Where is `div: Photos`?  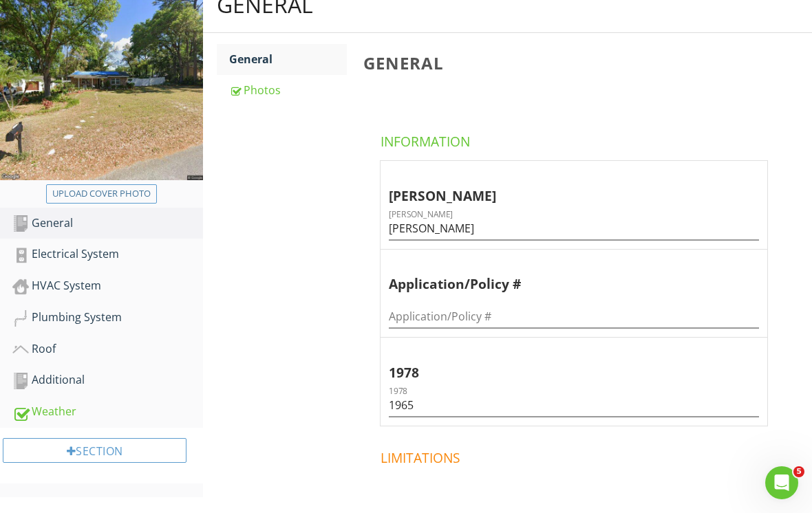
div: Photos is located at coordinates (288, 90).